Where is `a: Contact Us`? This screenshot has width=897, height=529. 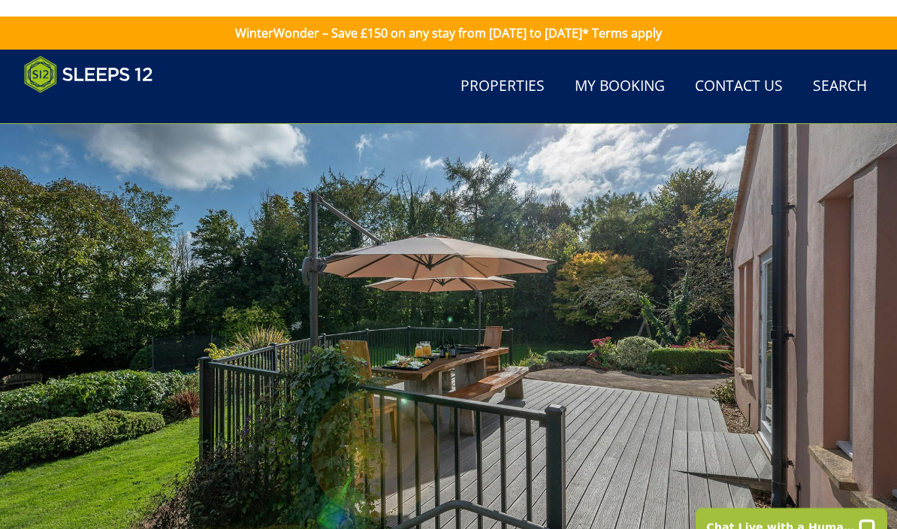 a: Contact Us is located at coordinates (738, 70).